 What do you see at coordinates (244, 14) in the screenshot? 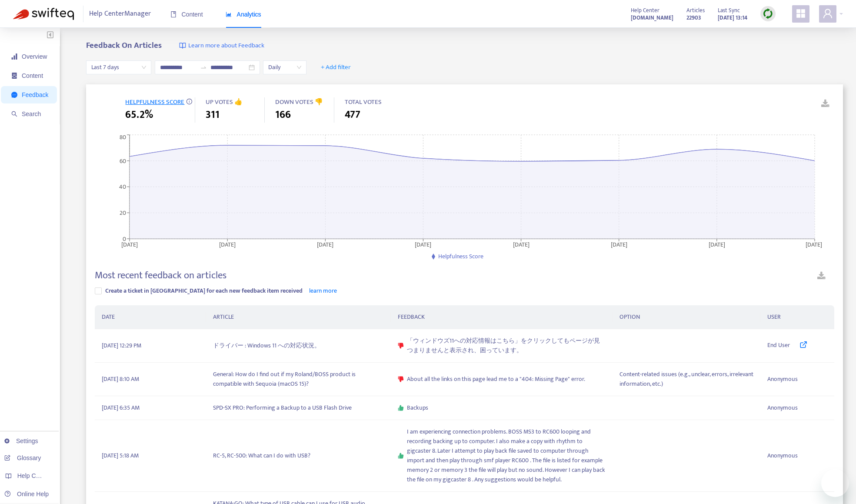
I see `span: Analytics` at bounding box center [244, 14].